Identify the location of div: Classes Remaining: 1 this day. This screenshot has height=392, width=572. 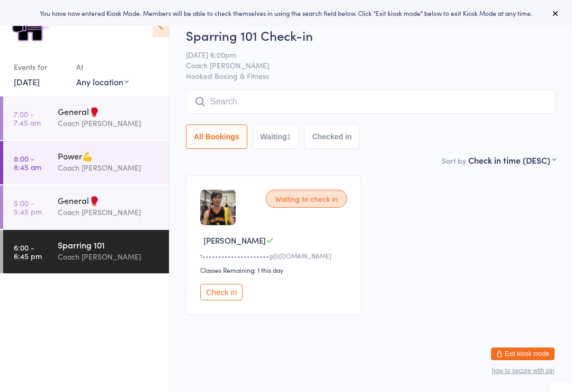
(275, 270).